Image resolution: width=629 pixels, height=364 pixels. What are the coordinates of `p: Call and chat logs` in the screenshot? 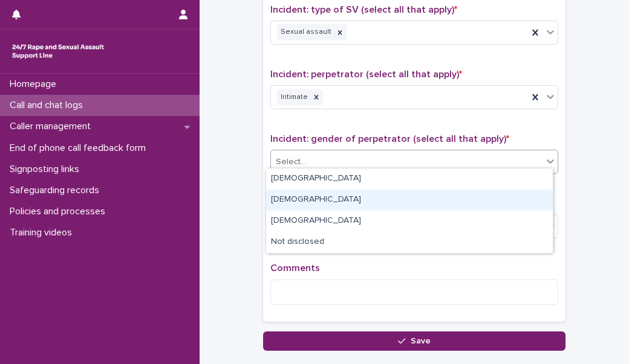 It's located at (48, 105).